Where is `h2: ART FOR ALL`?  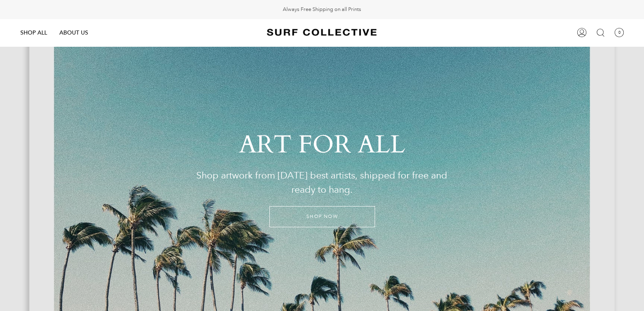
h2: ART FOR ALL is located at coordinates (322, 145).